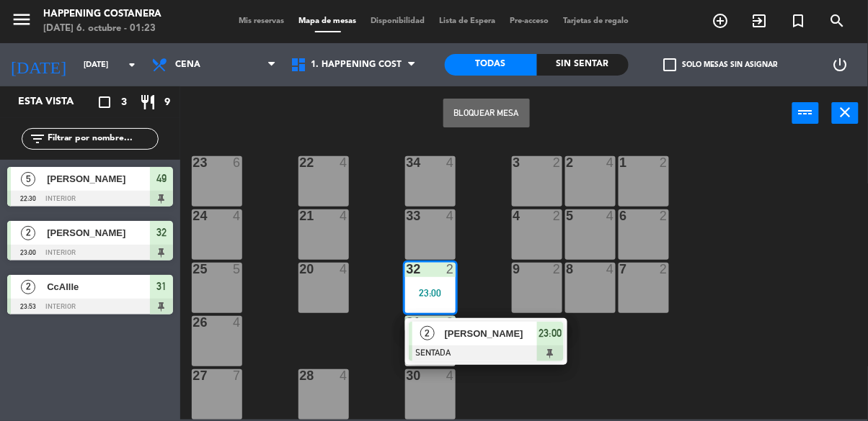 The width and height of the screenshot is (868, 421). I want to click on i: power_settings_new, so click(840, 65).